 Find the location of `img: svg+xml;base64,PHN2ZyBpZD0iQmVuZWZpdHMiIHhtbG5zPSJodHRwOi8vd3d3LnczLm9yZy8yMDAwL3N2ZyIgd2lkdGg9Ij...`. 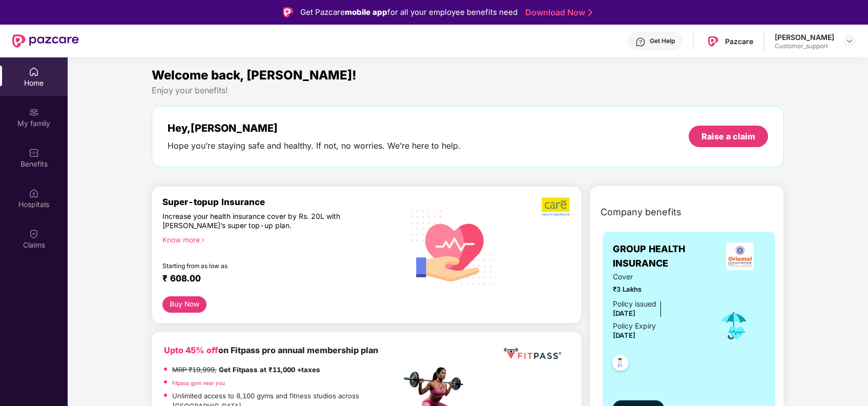

img: svg+xml;base64,PHN2ZyBpZD0iQmVuZWZpdHMiIHhtbG5zPSJodHRwOi8vd3d3LnczLm9yZy8yMDAwL3N2ZyIgd2lkdGg9Ij... is located at coordinates (34, 153).